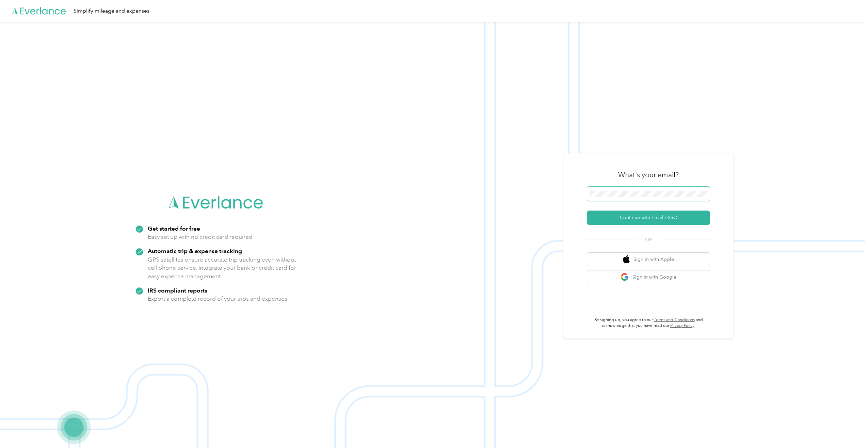 The width and height of the screenshot is (868, 448). What do you see at coordinates (648, 323) in the screenshot?
I see `p: By signing up, you agree to our and acknowledge that you have read our .` at bounding box center [648, 323].